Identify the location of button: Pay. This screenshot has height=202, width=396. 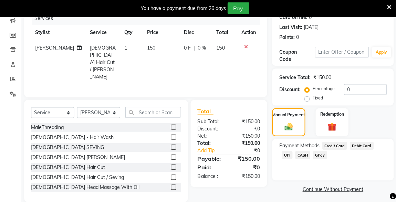
(238, 9).